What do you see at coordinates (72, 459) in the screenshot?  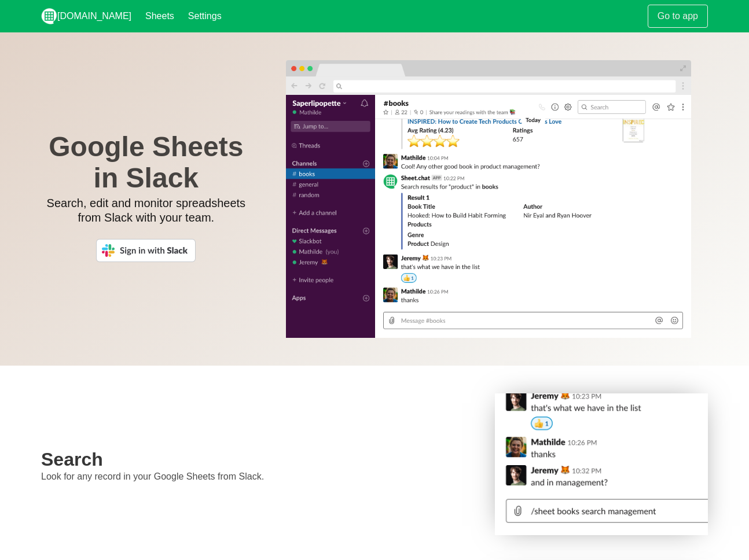 I see `strong: Search` at bounding box center [72, 459].